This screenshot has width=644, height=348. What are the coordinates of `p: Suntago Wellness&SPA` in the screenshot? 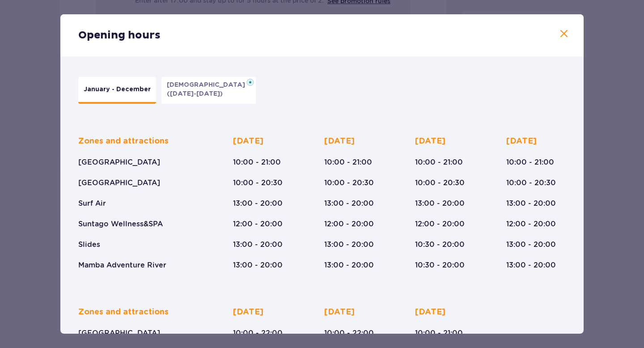 It's located at (120, 224).